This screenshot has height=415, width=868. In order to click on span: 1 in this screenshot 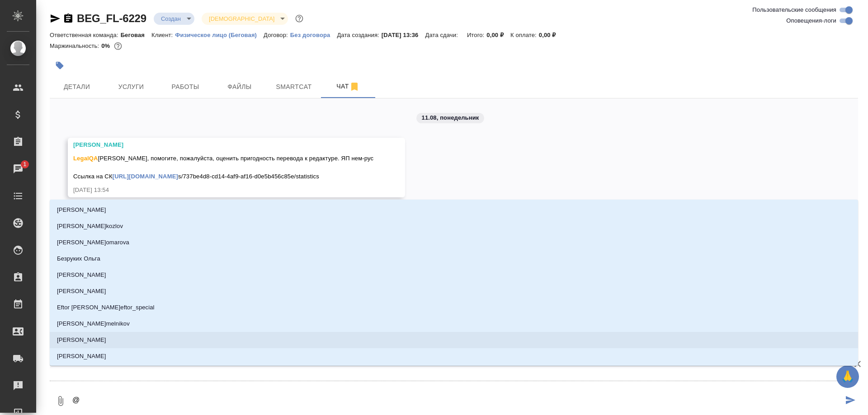, I will do `click(25, 165)`.